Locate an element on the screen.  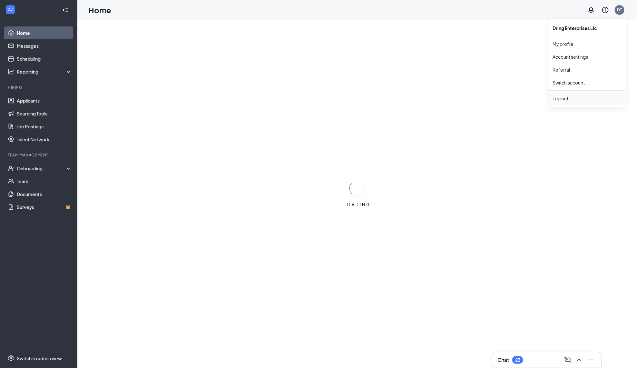
div: 23 is located at coordinates (518, 360).